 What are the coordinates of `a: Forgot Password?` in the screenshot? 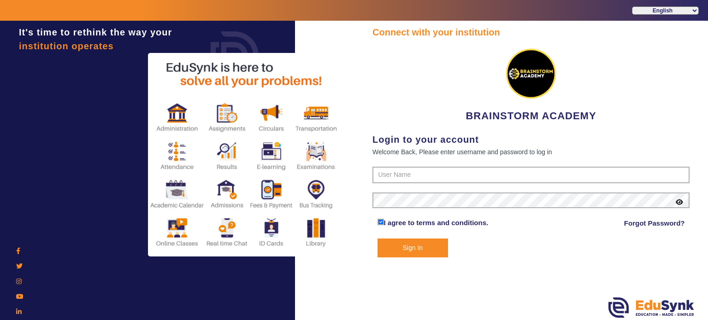 It's located at (655, 224).